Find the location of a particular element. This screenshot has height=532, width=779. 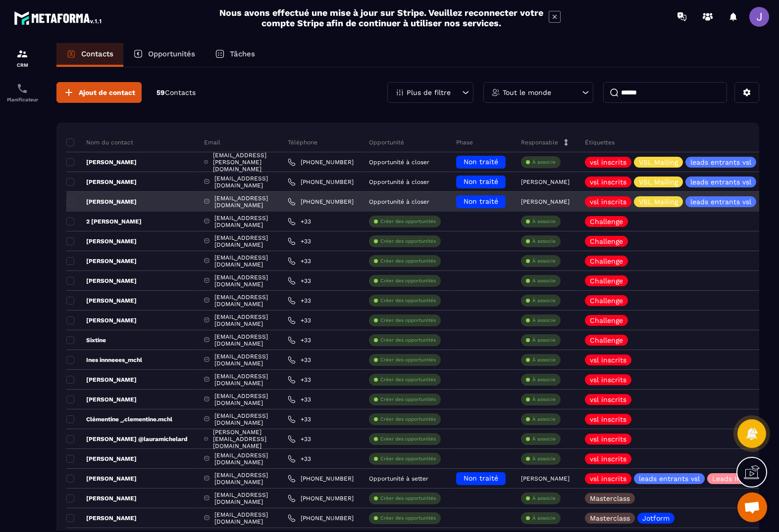

a: formationformationCRM is located at coordinates (22, 58).